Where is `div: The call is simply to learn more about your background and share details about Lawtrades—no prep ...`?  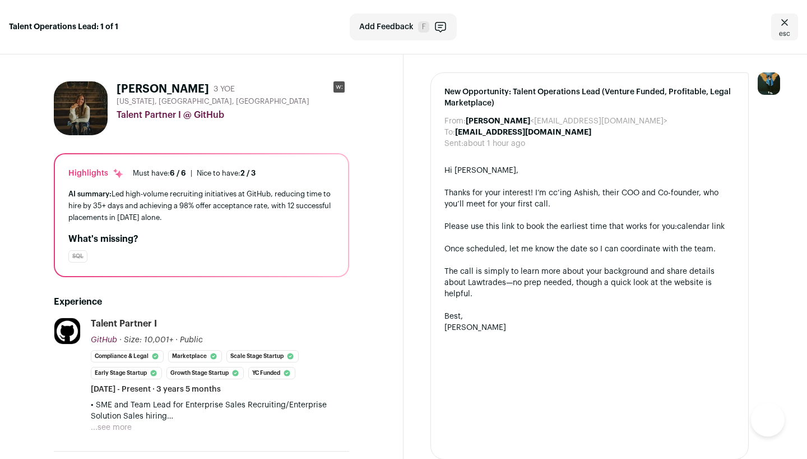
div: The call is simply to learn more about your background and share details about Lawtrades—no prep ... is located at coordinates (590, 283).